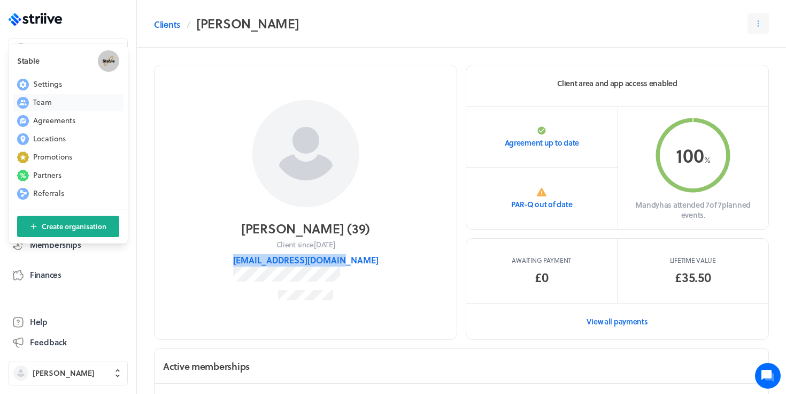  Describe the element at coordinates (358, 228) in the screenshot. I see `span: ( 39 )` at that location.